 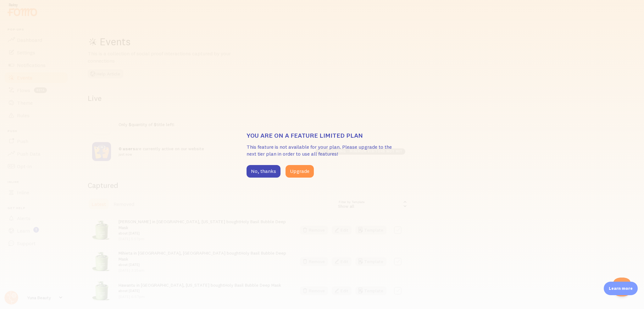 What do you see at coordinates (620, 288) in the screenshot?
I see `div: Learn more` at bounding box center [620, 288].